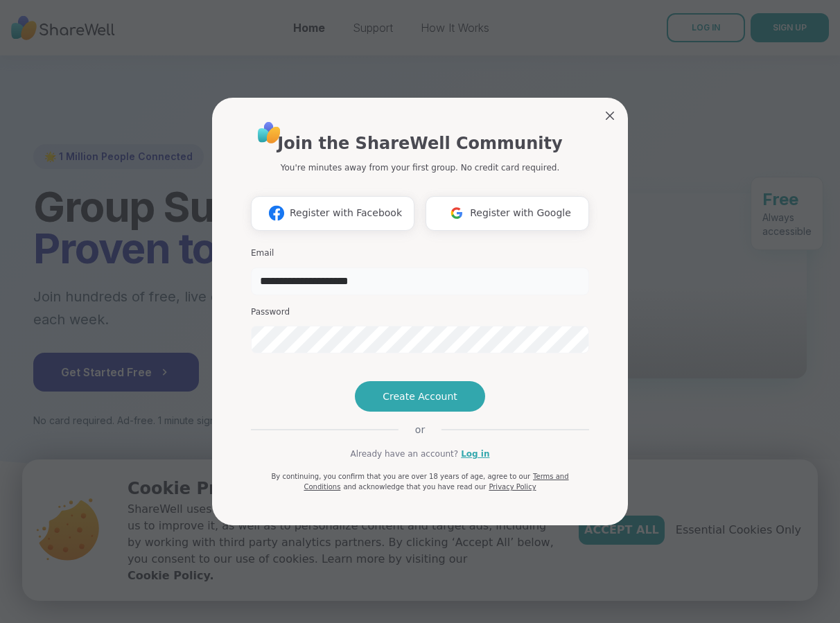 The height and width of the screenshot is (623, 840). Describe the element at coordinates (332, 213) in the screenshot. I see `button: Register with Facebook` at that location.